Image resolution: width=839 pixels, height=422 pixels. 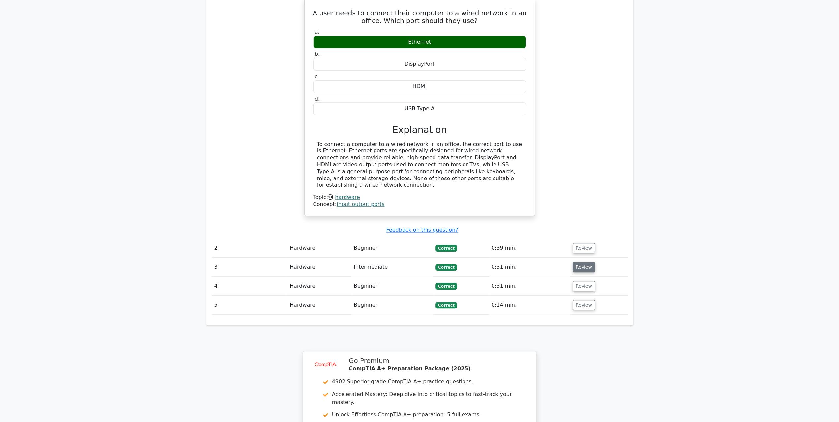 What do you see at coordinates (317, 54) in the screenshot?
I see `span: b.` at bounding box center [317, 54].